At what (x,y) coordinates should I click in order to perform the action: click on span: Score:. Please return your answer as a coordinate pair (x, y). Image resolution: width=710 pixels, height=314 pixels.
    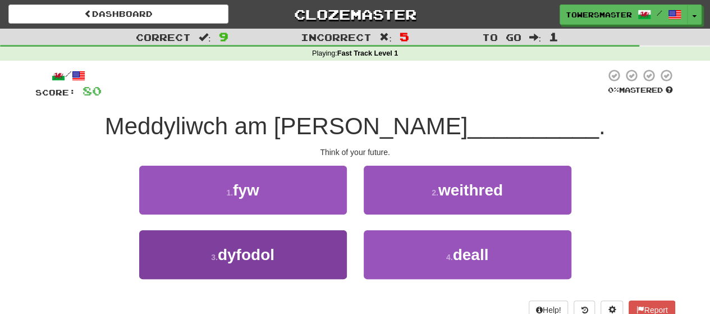
    Looking at the image, I should click on (56, 92).